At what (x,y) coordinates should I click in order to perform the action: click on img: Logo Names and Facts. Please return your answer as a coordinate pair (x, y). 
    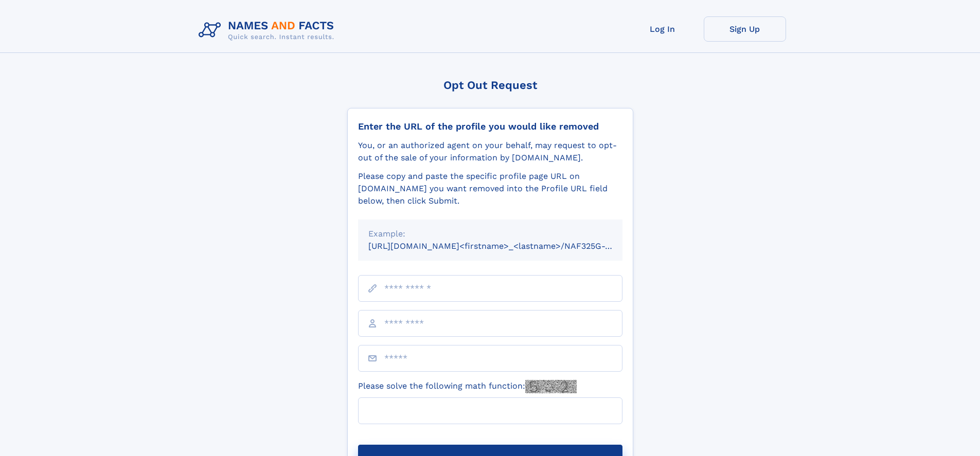
    Looking at the image, I should click on (269, 30).